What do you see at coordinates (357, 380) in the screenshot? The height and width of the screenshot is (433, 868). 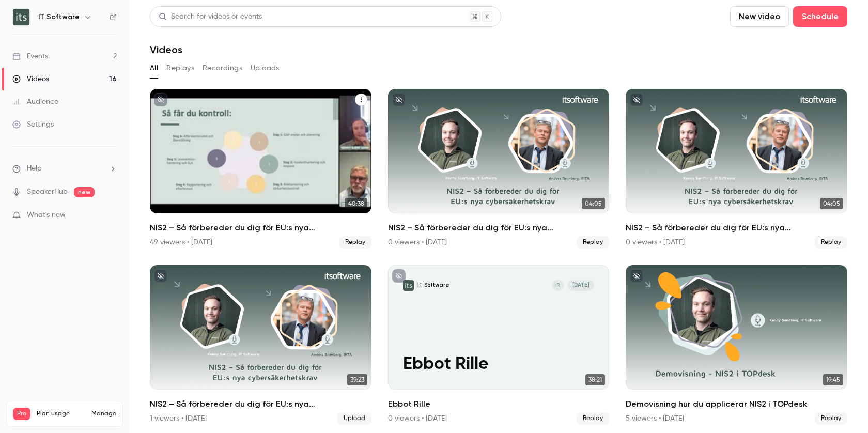 I see `span: 39:23` at bounding box center [357, 380].